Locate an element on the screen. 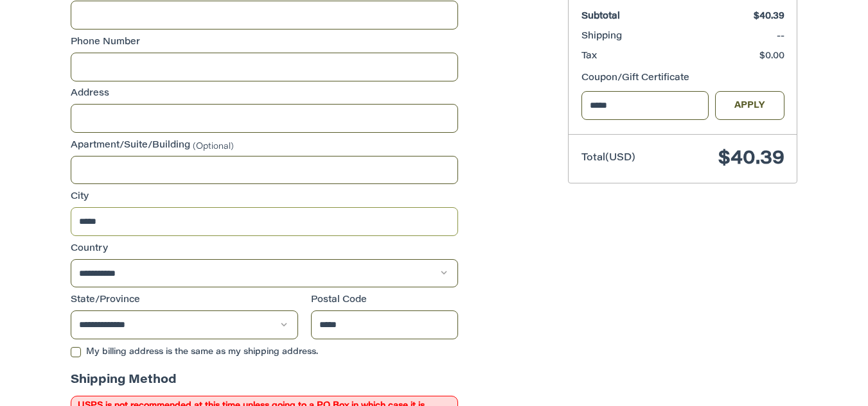 The width and height of the screenshot is (868, 406). span: Shipping is located at coordinates (601, 36).